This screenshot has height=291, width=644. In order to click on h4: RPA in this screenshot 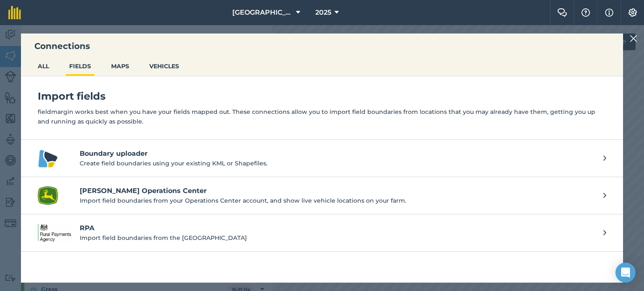, I will do `click(337, 228)`.